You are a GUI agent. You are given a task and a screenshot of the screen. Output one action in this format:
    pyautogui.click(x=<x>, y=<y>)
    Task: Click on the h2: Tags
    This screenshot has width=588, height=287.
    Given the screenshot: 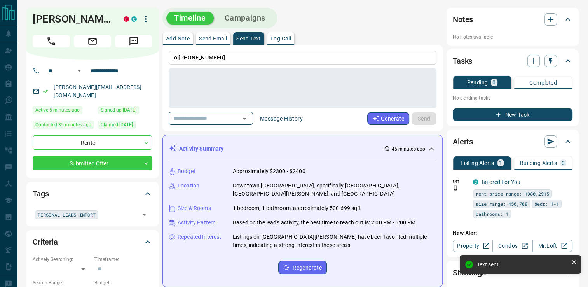 What is the action you would take?
    pyautogui.click(x=40, y=194)
    